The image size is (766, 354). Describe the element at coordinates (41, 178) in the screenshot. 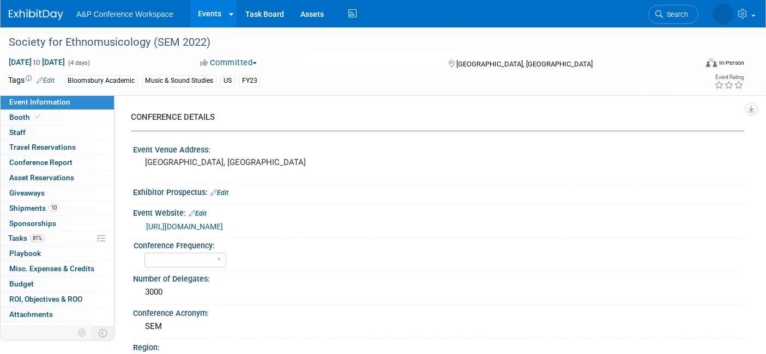

I see `span: Asset Reservations` at that location.